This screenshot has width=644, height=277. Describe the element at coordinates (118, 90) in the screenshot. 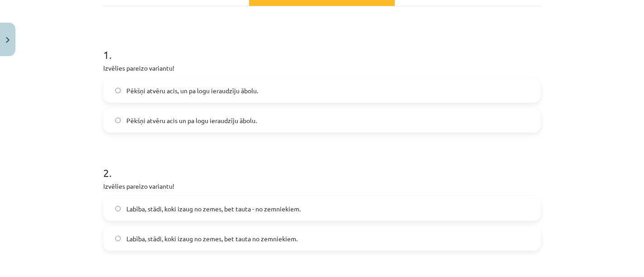

I see `input: Pēkšņi atvēru acis, un pa logu ieraudzīju ābolu.` at that location.